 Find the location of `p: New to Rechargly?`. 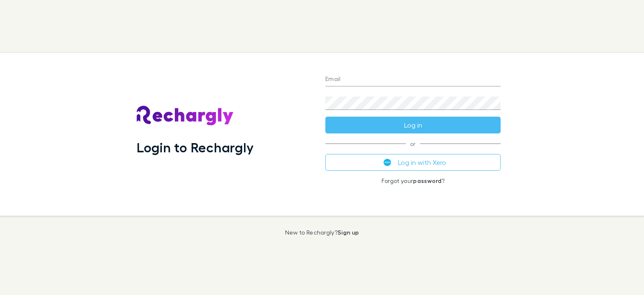

p: New to Rechargly? is located at coordinates (322, 233).